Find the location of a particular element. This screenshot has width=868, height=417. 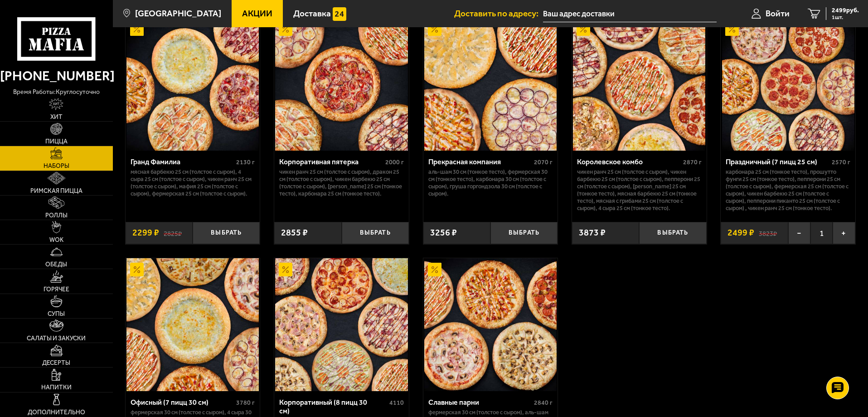

span: Наборы is located at coordinates (56, 166).